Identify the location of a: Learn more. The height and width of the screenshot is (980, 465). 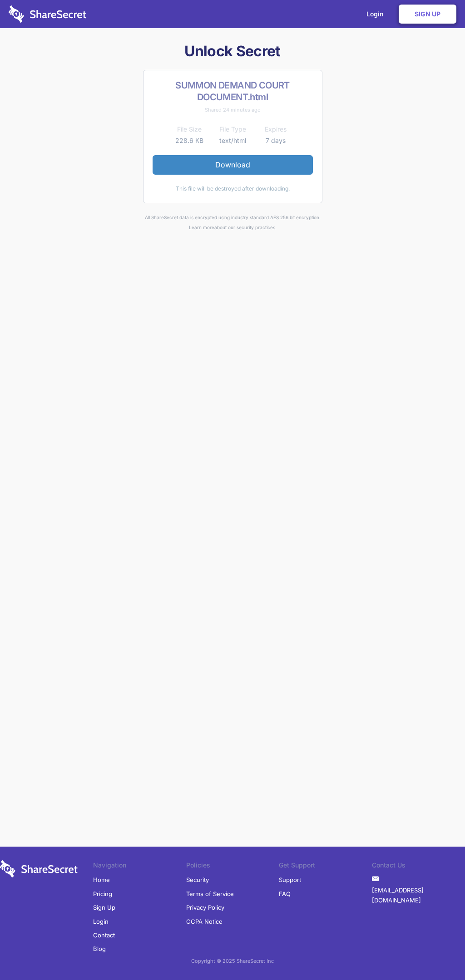
(202, 227).